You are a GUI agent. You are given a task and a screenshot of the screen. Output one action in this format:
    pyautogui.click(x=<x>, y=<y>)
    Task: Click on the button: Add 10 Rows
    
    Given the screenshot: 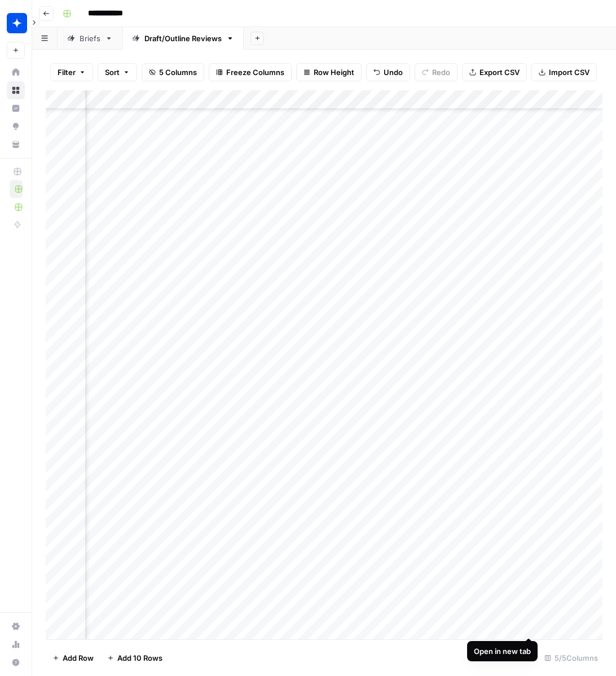 What is the action you would take?
    pyautogui.click(x=135, y=658)
    